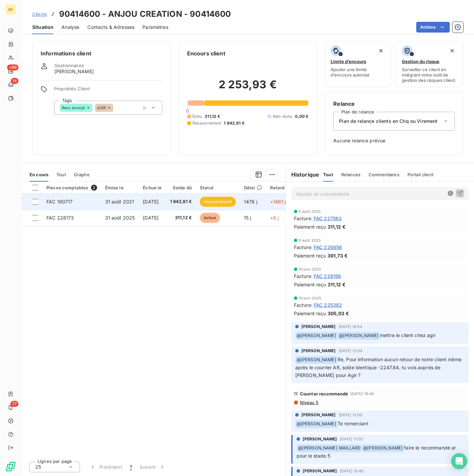 Image resolution: width=474 pixels, height=476 pixels. What do you see at coordinates (181, 188) in the screenshot?
I see `div: Solde dû` at bounding box center [181, 188].